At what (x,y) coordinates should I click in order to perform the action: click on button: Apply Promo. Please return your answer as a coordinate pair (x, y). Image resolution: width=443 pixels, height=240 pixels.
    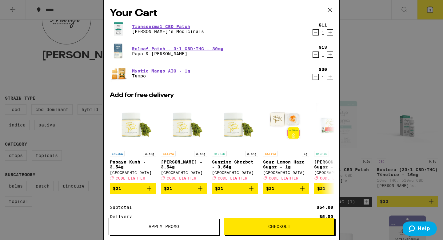
    Looking at the image, I should click on (164, 226).